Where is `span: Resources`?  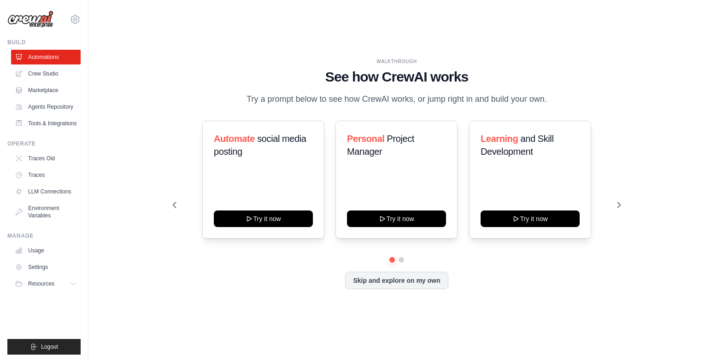
span: Resources is located at coordinates (41, 284).